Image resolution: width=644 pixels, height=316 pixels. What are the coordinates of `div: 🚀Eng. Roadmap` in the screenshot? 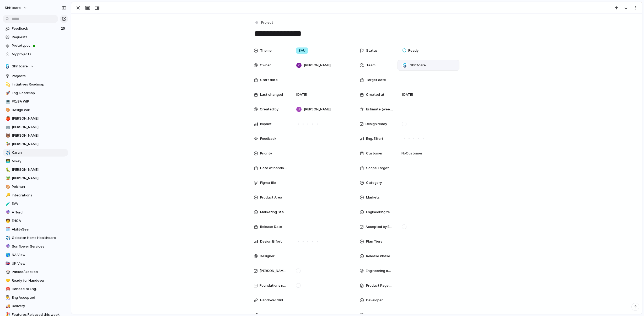 It's located at (35, 93).